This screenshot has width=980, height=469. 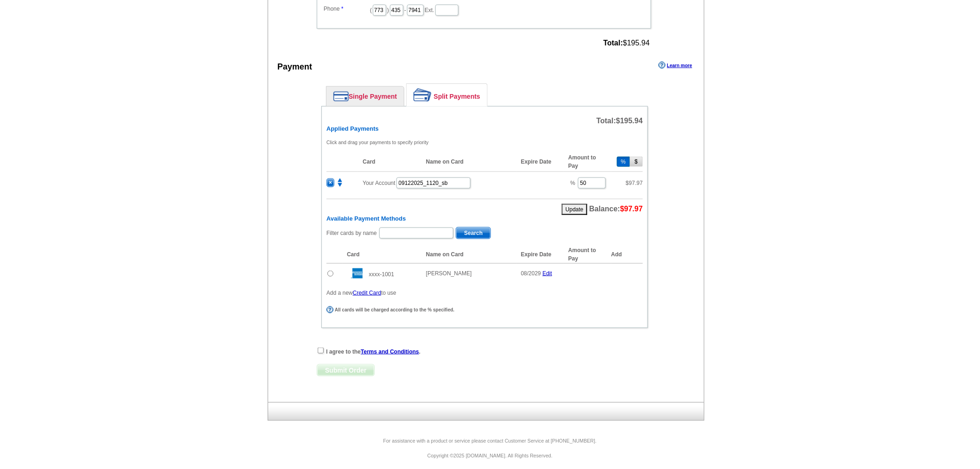 I want to click on p: Click and drag your payments to specify priority, so click(x=484, y=142).